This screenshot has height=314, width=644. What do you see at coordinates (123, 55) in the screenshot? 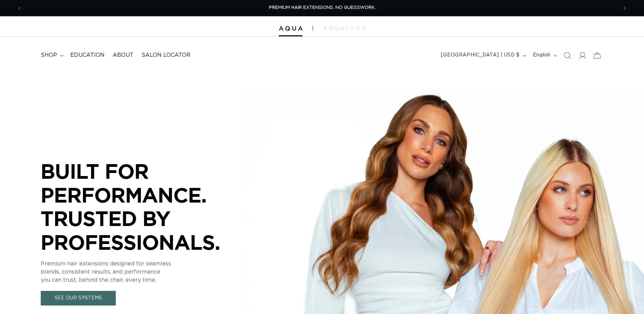
I see `a: About` at bounding box center [123, 55].